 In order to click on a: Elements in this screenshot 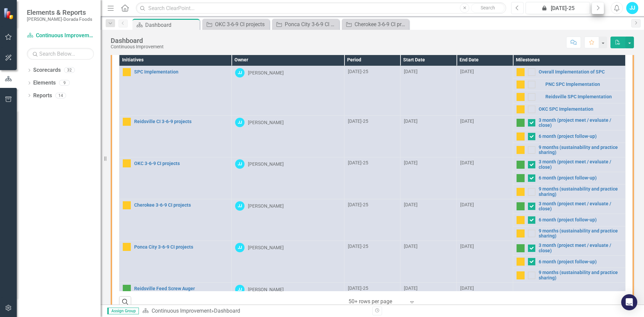, I will do `click(44, 83)`.